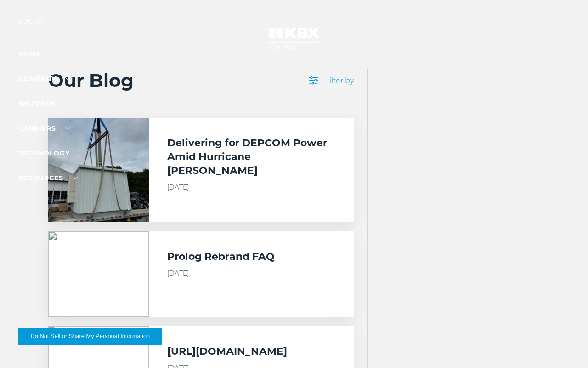 The width and height of the screenshot is (588, 368). Describe the element at coordinates (44, 128) in the screenshot. I see `a: Carriers` at that location.